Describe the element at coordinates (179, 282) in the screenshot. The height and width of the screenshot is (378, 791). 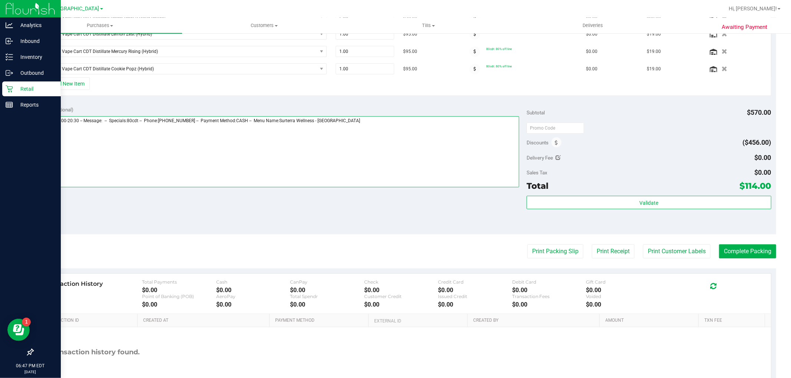
I see `div: Total Payments` at that location.